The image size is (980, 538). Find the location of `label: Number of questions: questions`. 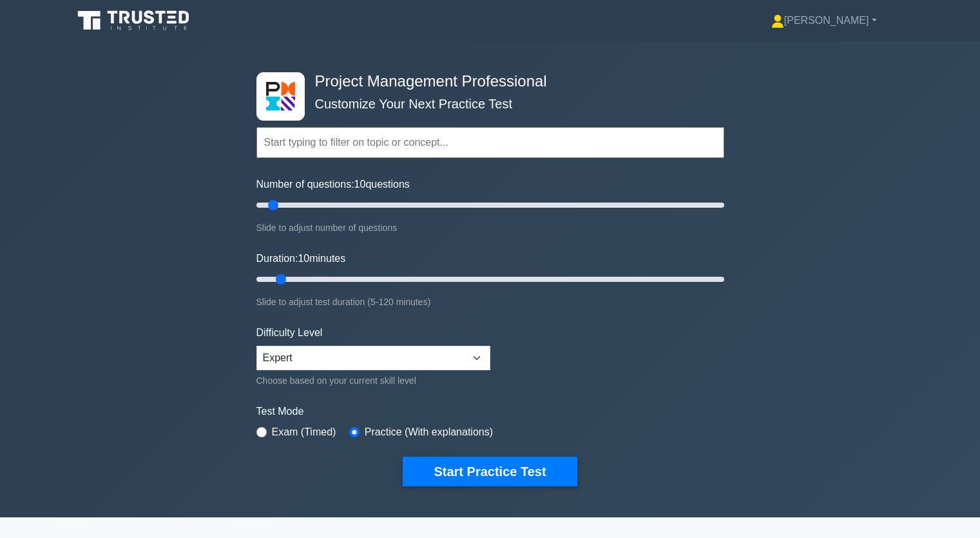

label: Number of questions: questions is located at coordinates (334, 185).